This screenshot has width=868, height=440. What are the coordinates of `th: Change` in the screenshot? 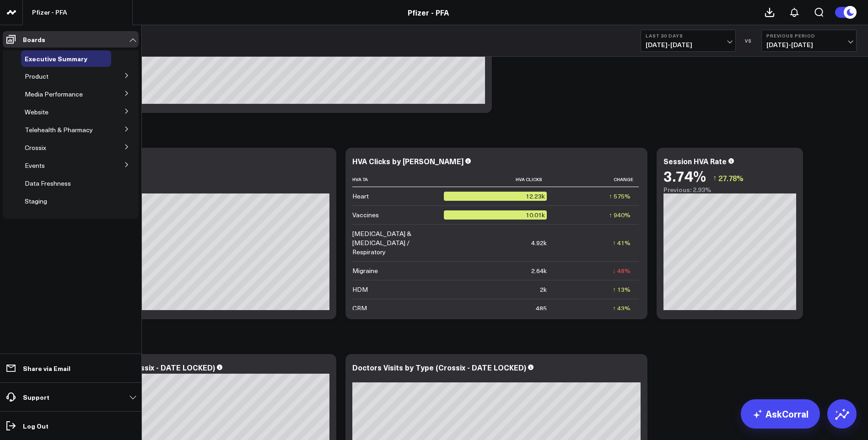 It's located at (596, 179).